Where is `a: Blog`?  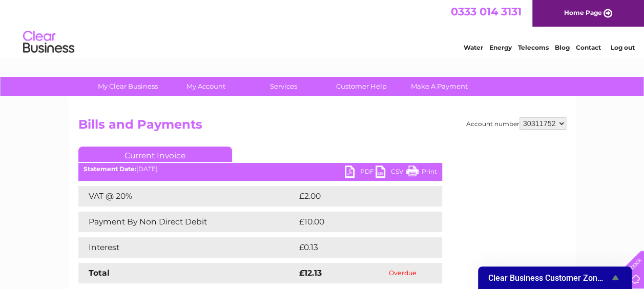 a: Blog is located at coordinates (563, 47).